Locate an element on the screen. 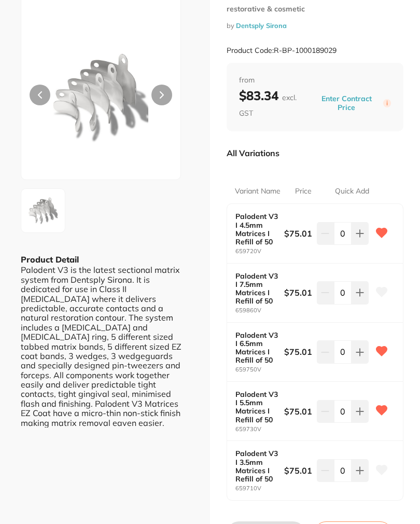 The width and height of the screenshot is (420, 524). small: Product Code: R-BP-1000189029 is located at coordinates (282, 50).